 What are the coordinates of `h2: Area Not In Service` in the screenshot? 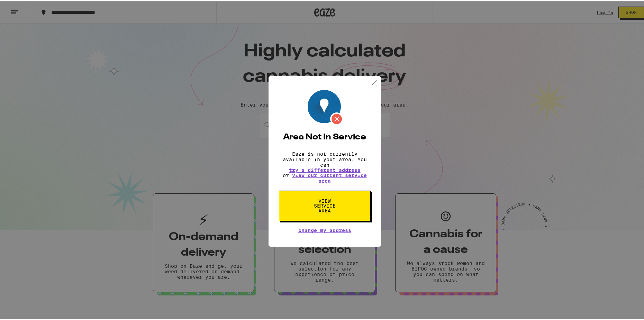 It's located at (324, 136).